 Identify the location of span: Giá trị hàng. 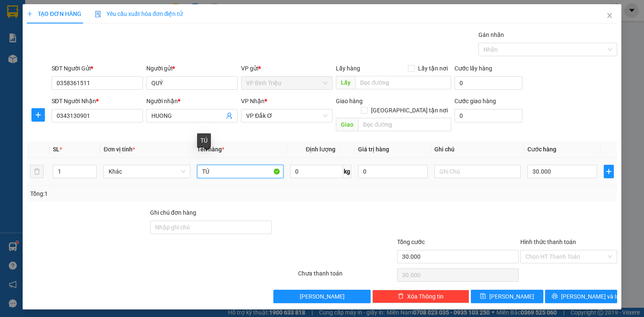
(373, 149).